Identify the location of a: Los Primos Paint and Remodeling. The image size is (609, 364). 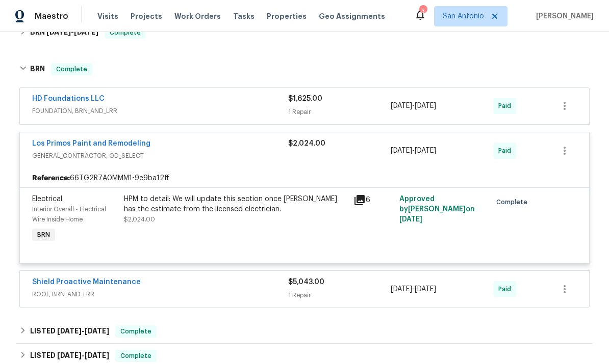
(91, 144).